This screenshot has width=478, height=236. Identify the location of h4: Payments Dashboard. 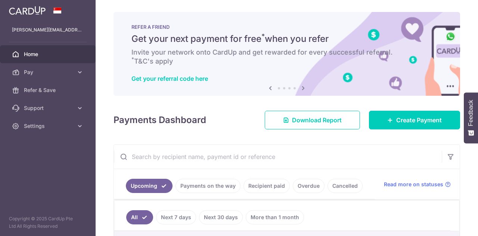
(160, 120).